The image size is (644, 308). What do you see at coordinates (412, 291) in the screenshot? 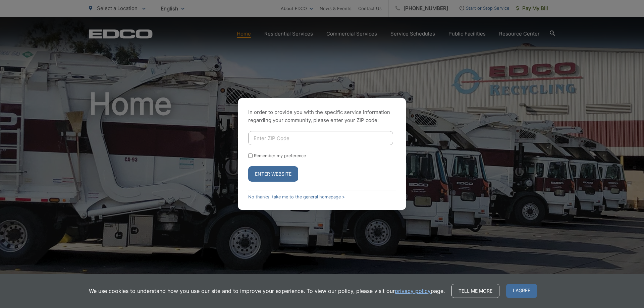
I see `a: privacy policy` at bounding box center [412, 291].